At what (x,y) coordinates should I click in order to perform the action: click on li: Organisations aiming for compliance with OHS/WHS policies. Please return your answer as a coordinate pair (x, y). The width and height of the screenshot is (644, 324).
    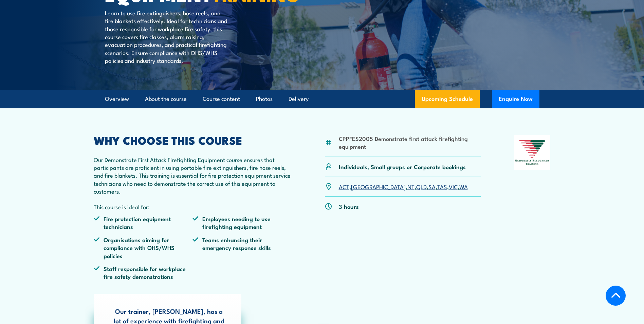
    Looking at the image, I should click on (143, 248).